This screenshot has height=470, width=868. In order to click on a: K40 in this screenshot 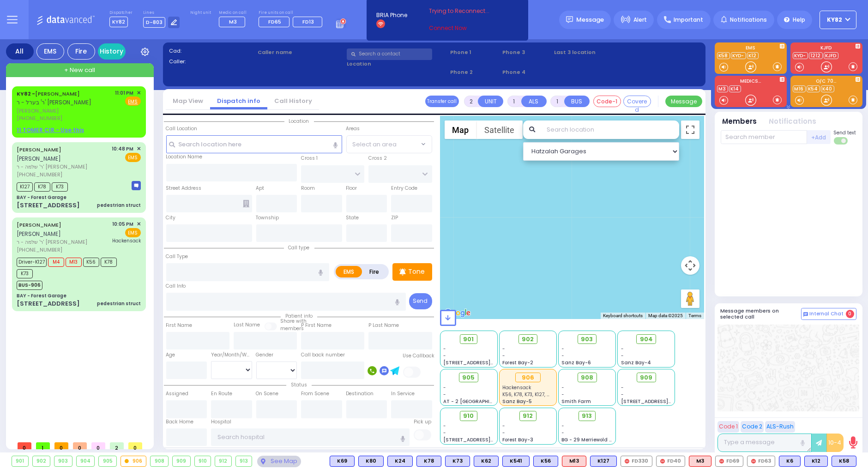, I will do `click(827, 89)`.